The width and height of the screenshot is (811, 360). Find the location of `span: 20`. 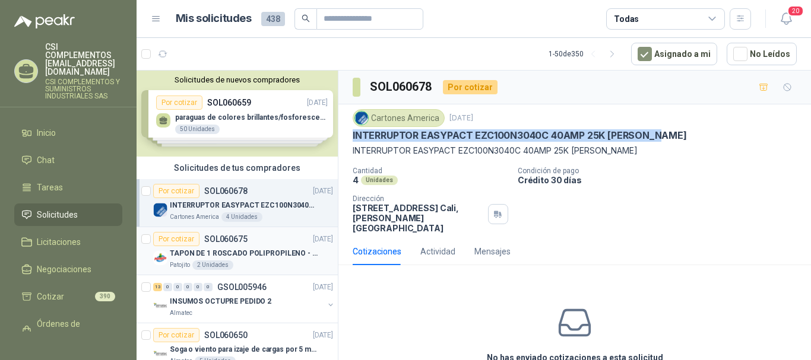

span: 20 is located at coordinates (795, 11).